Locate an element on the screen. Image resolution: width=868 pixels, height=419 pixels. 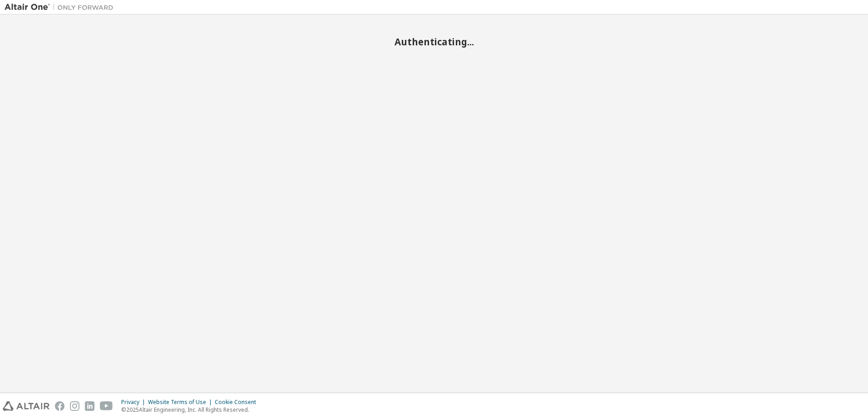
img: altair_logo.svg is located at coordinates (26, 406).